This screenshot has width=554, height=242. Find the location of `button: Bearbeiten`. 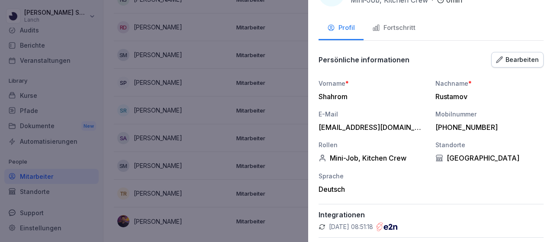

button: Bearbeiten is located at coordinates (517, 60).